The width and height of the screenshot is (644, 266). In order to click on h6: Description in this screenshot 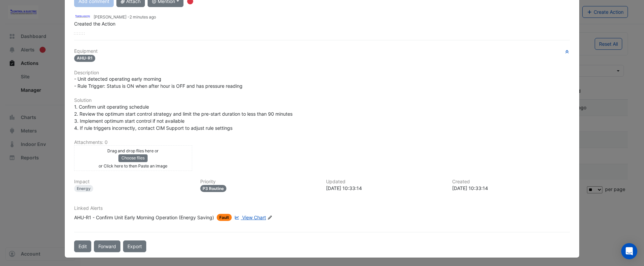, I will do `click(322, 72)`.